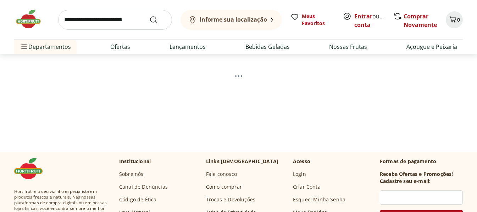 The image size is (477, 212). What do you see at coordinates (312, 20) in the screenshot?
I see `a: Meus Favoritos` at bounding box center [312, 20].